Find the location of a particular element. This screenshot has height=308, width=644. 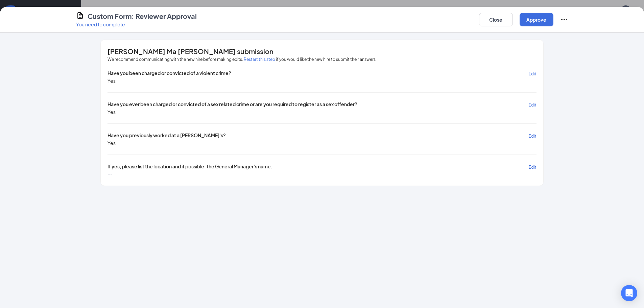

button: Close is located at coordinates (496, 19).